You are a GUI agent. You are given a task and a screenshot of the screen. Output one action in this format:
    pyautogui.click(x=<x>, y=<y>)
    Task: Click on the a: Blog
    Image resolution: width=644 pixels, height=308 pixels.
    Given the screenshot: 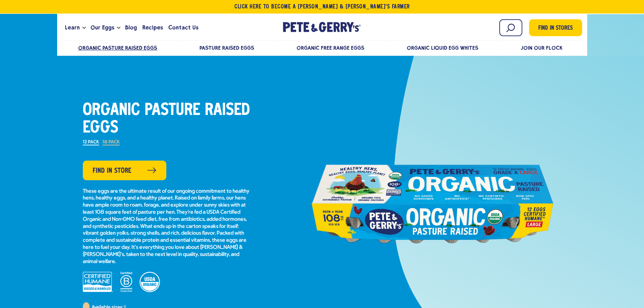 What is the action you would take?
    pyautogui.click(x=131, y=28)
    